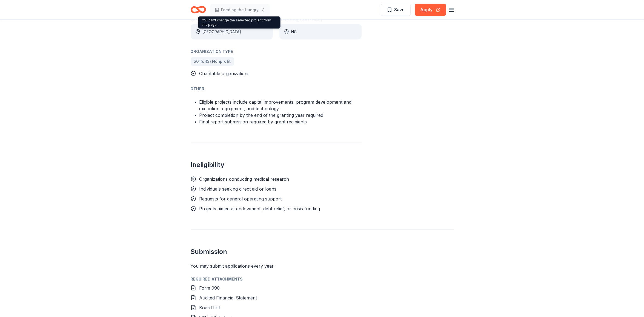 The height and width of the screenshot is (317, 644). What do you see at coordinates (399, 10) in the screenshot?
I see `span: Save` at bounding box center [399, 10].